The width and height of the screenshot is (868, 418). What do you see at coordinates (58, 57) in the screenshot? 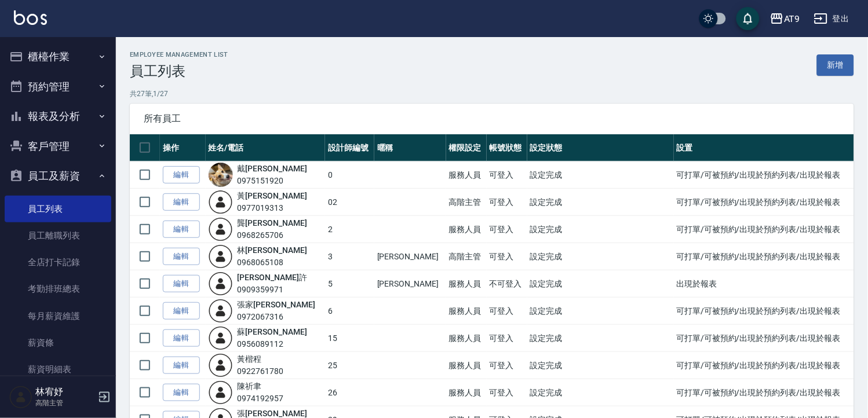
I see `button: 櫃檯作業` at bounding box center [58, 57].